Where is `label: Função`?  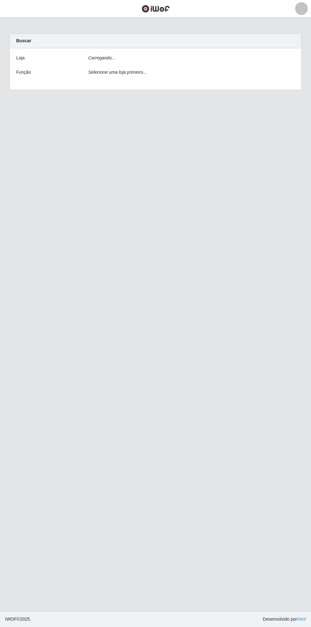 label: Função is located at coordinates (24, 72).